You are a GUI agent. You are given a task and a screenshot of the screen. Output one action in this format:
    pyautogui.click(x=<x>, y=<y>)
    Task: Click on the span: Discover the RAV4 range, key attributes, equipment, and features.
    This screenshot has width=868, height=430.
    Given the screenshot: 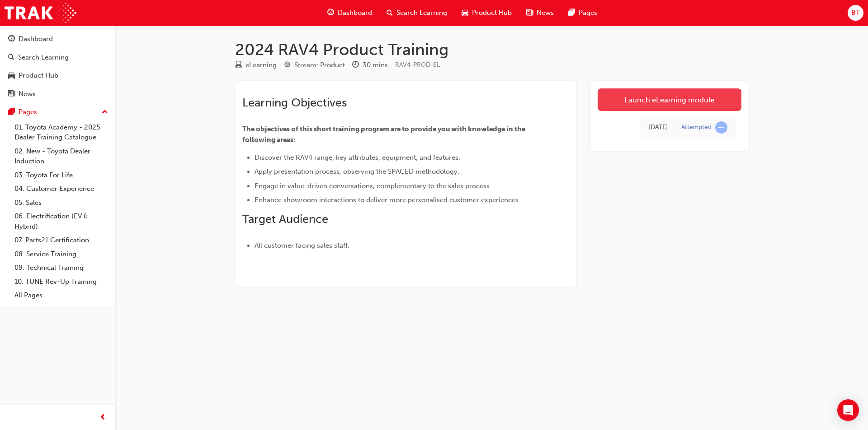 What is the action you would take?
    pyautogui.click(x=357, y=157)
    